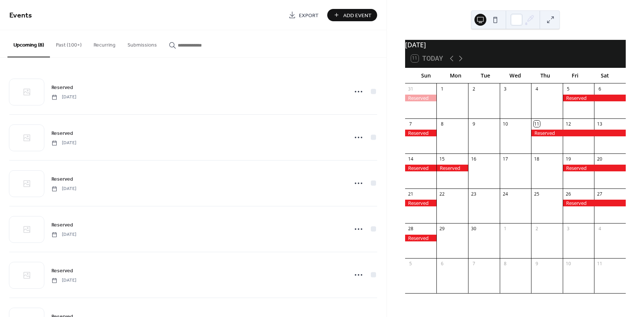  What do you see at coordinates (29, 44) in the screenshot?
I see `button: Upcoming (8)` at bounding box center [29, 44].